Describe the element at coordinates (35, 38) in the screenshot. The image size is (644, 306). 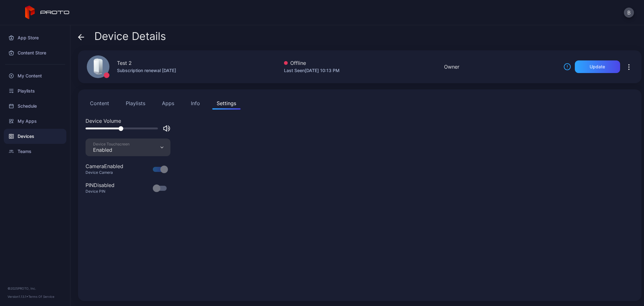
I see `div: App Store` at that location.